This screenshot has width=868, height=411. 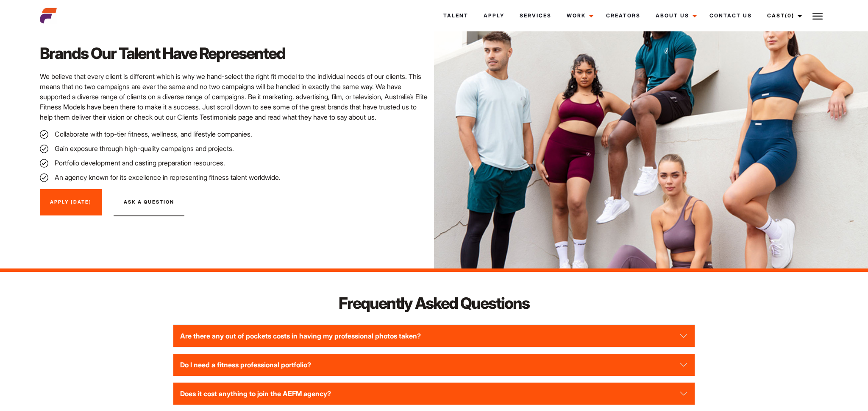 I want to click on li: Gain exposure through high-quality campaigns and projects., so click(x=234, y=149).